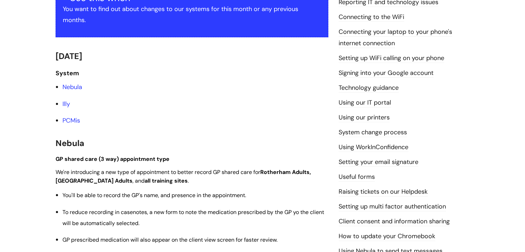  What do you see at coordinates (373, 133) in the screenshot?
I see `a: System change process` at bounding box center [373, 133].